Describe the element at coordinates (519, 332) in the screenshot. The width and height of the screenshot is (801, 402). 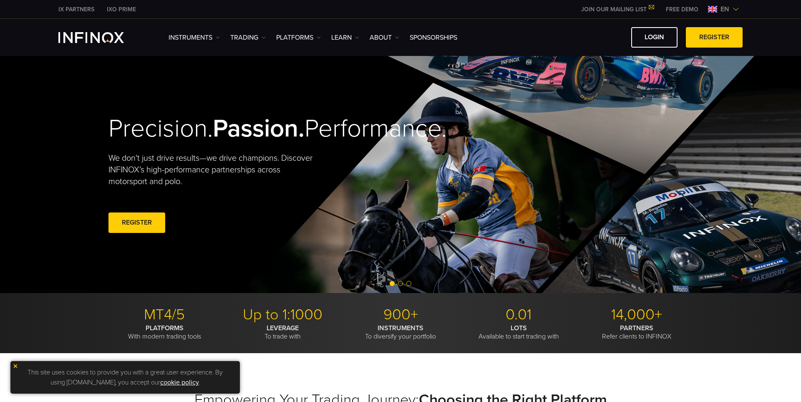
I see `p: Available to start trading with` at that location.